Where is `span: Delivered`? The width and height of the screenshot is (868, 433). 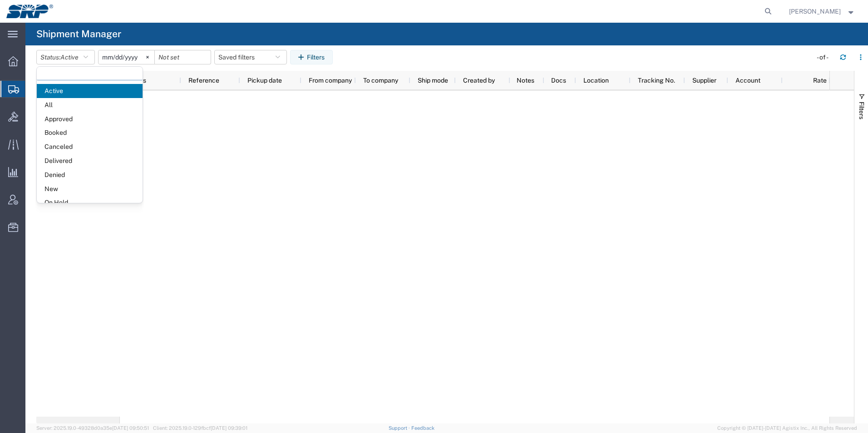 span: Delivered is located at coordinates (90, 161).